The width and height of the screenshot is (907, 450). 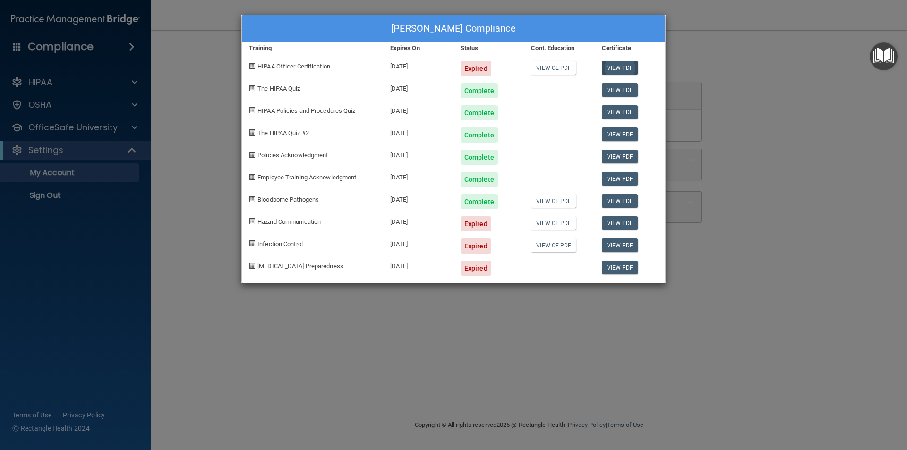 What do you see at coordinates (630, 48) in the screenshot?
I see `div: Certificate` at bounding box center [630, 48].